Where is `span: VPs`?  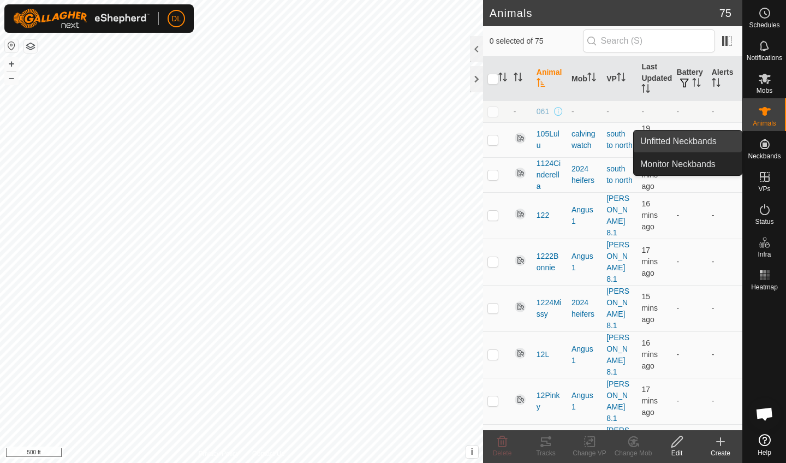
span: VPs is located at coordinates (764, 189).